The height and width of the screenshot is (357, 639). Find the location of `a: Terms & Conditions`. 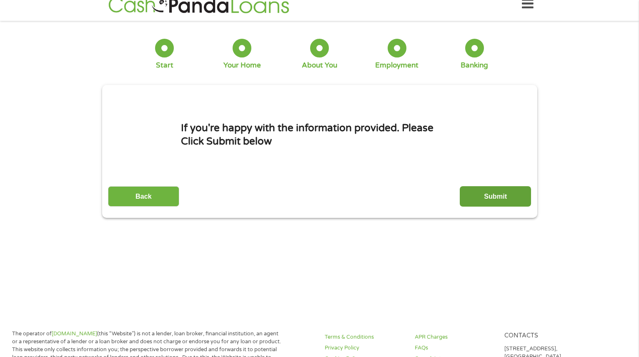

a: Terms & Conditions is located at coordinates (365, 337).